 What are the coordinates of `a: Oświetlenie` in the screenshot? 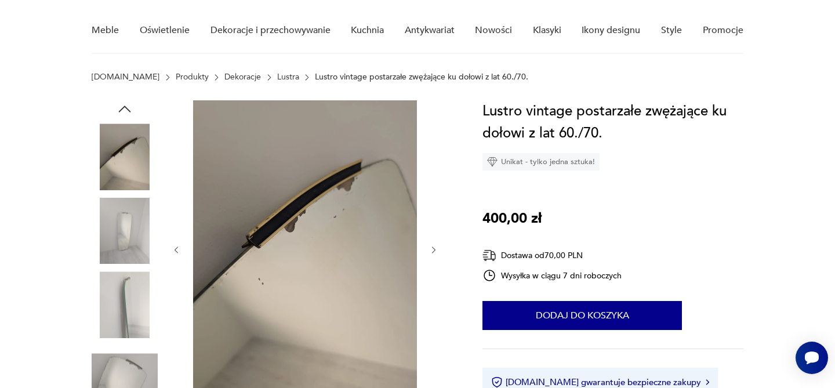 It's located at (165, 30).